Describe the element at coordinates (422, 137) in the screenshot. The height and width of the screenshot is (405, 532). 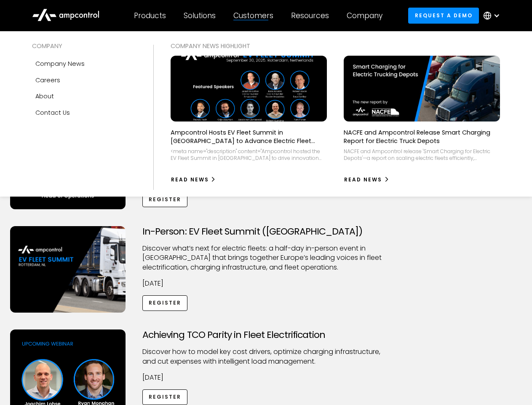
I see `p: NACFE and Ampcontrol Release Smart Charging Report for Electric Truck Depots` at that location.